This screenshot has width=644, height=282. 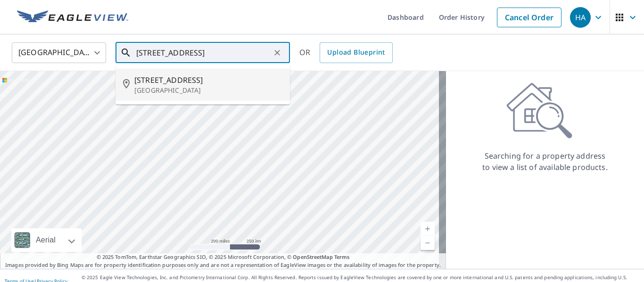 I want to click on input: Search by address or latitude-longitude, so click(x=203, y=52).